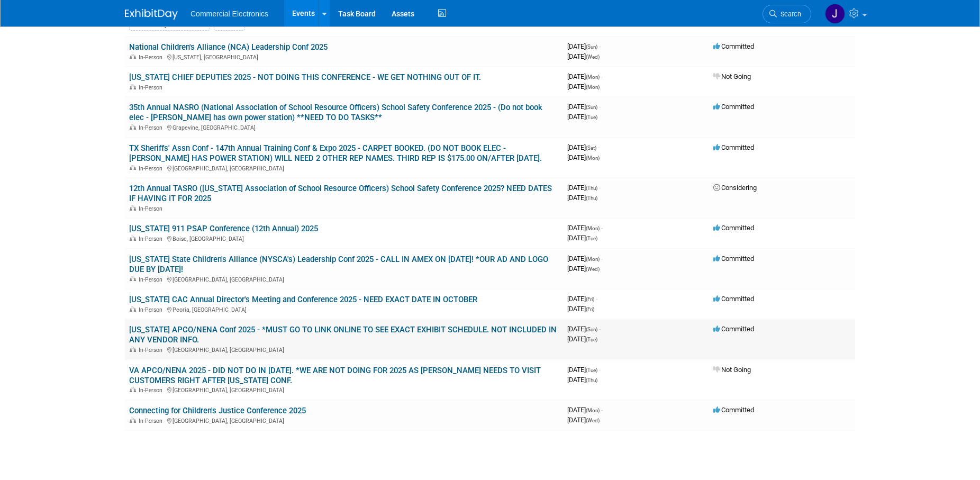 This screenshot has width=980, height=480. I want to click on span: Search, so click(789, 14).